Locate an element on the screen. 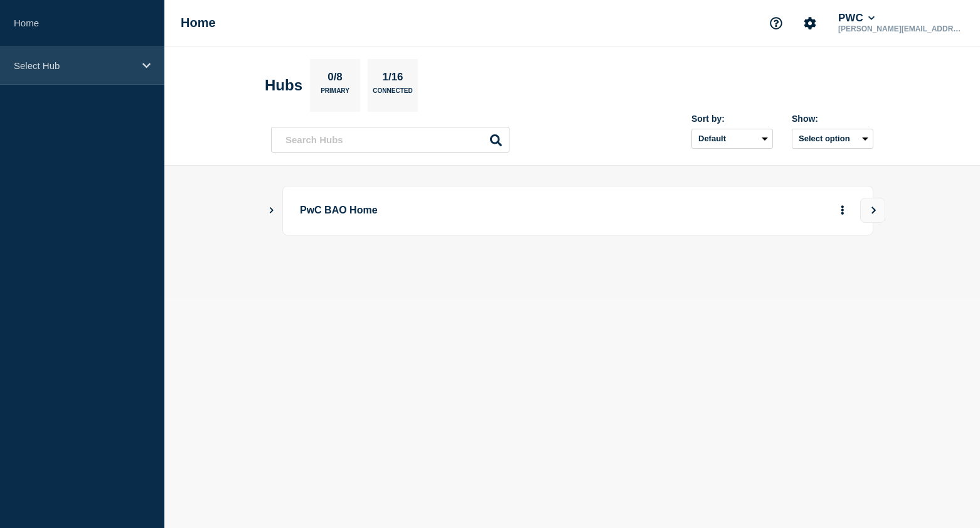 The width and height of the screenshot is (980, 528). button: Select option is located at coordinates (833, 139).